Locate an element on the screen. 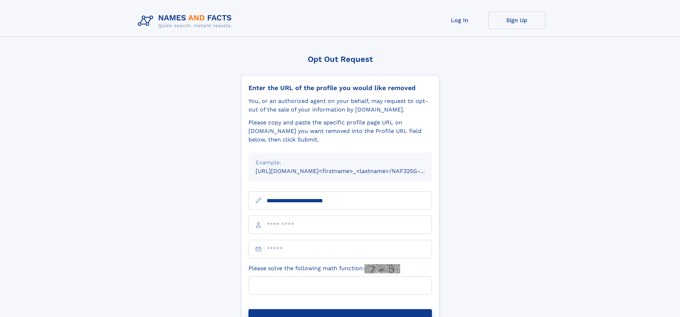  a: Sign Up is located at coordinates (517, 20).